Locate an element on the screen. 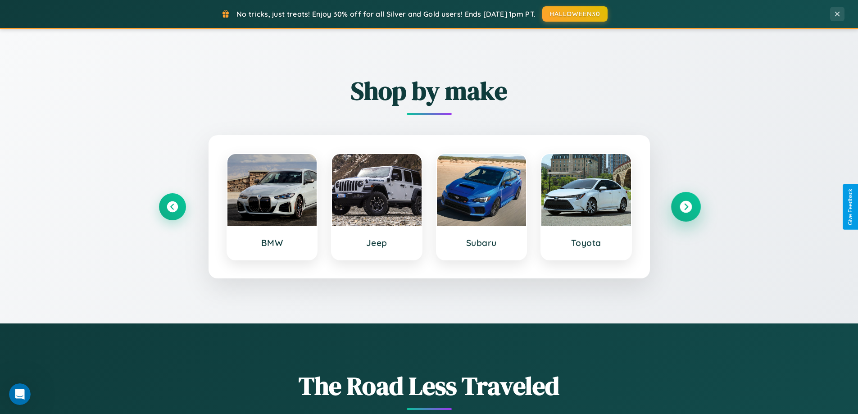 The width and height of the screenshot is (858, 414). h3: Subaru is located at coordinates (481, 243).